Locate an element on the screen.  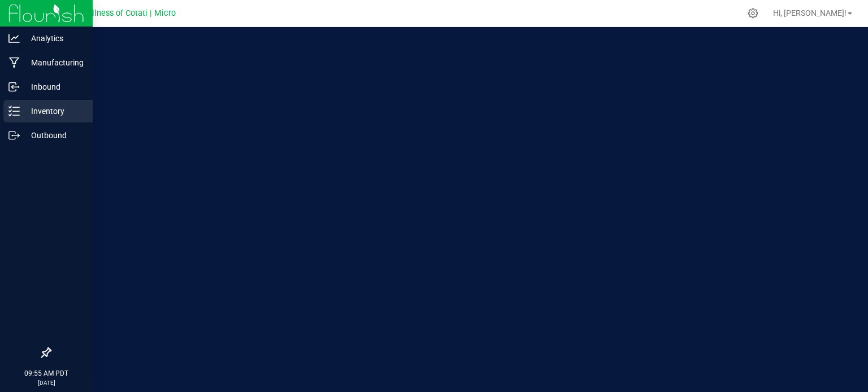
p: Manufacturing is located at coordinates (53, 62).